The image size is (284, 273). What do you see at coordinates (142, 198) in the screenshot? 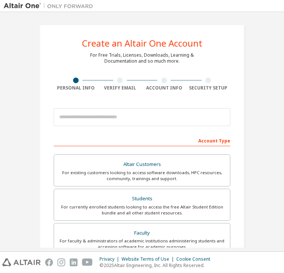
I see `div: Students` at bounding box center [142, 198].